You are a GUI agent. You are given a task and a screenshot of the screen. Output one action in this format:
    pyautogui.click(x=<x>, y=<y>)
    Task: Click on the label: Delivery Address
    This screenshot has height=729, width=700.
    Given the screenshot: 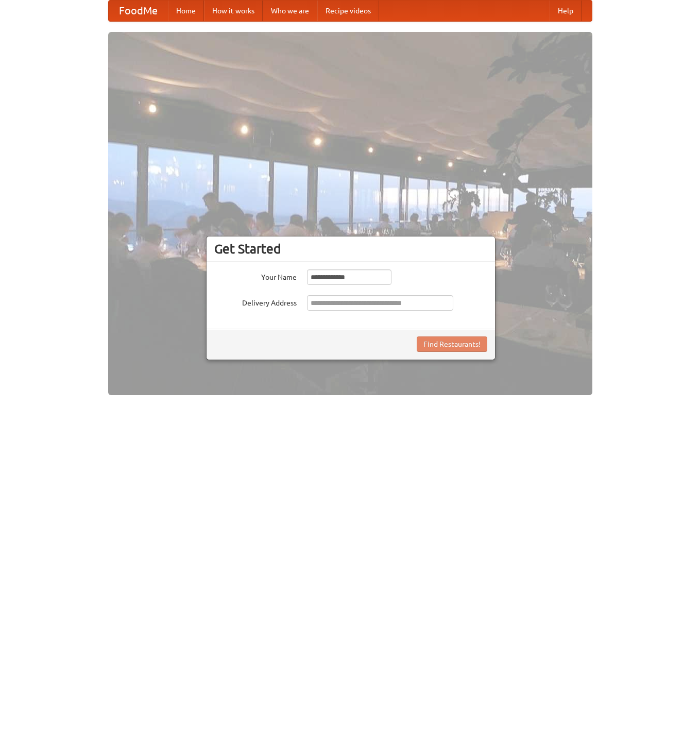 What is the action you would take?
    pyautogui.click(x=256, y=302)
    